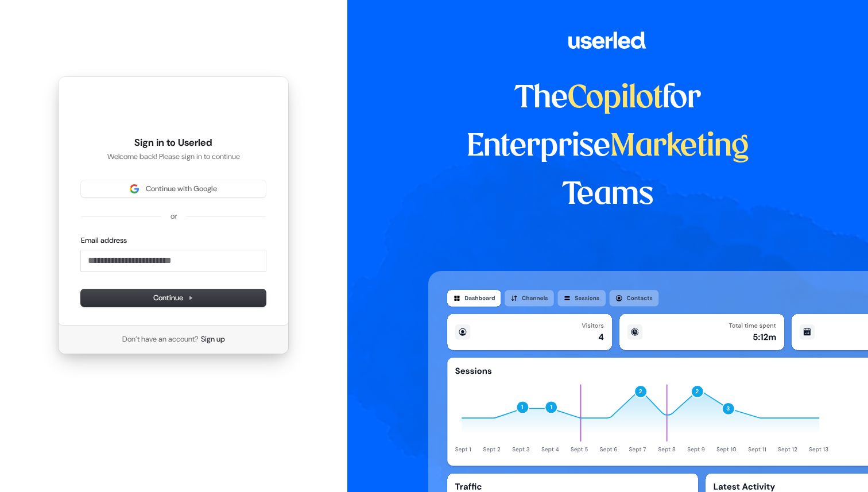 Image resolution: width=868 pixels, height=492 pixels. What do you see at coordinates (104, 240) in the screenshot?
I see `label: Email address` at bounding box center [104, 240].